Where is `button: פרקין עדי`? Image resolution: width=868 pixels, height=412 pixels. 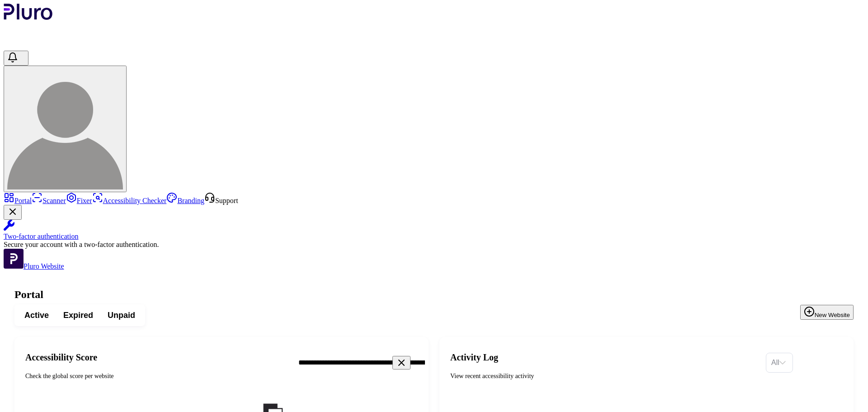
button: פרקין עדי is located at coordinates (65, 129).